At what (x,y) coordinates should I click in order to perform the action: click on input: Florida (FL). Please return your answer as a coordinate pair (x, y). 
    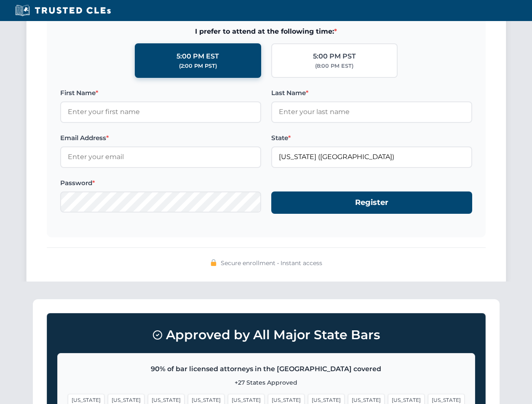
    Looking at the image, I should click on (371, 157).